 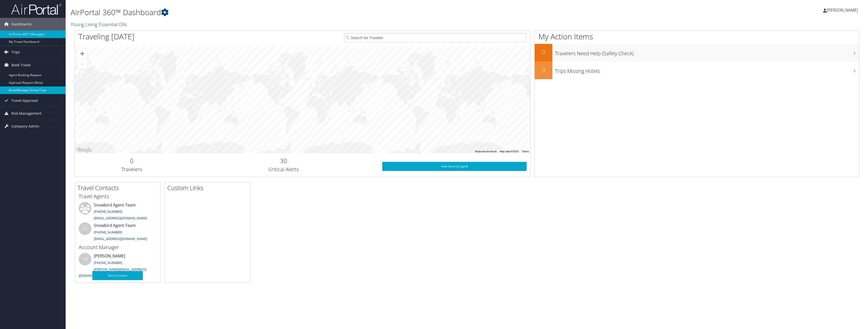 I want to click on div: SA, so click(x=85, y=229).